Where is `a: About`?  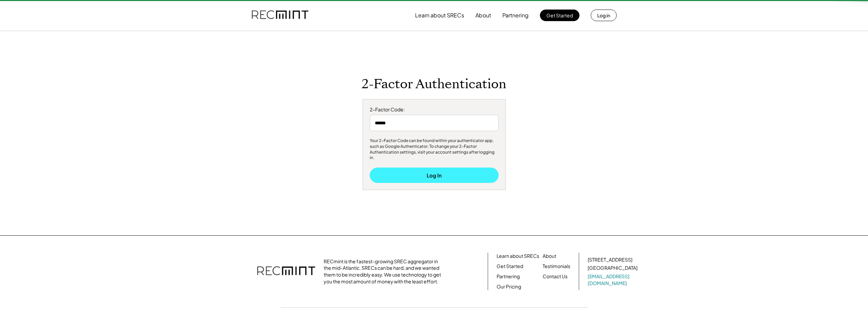 a: About is located at coordinates (550, 257).